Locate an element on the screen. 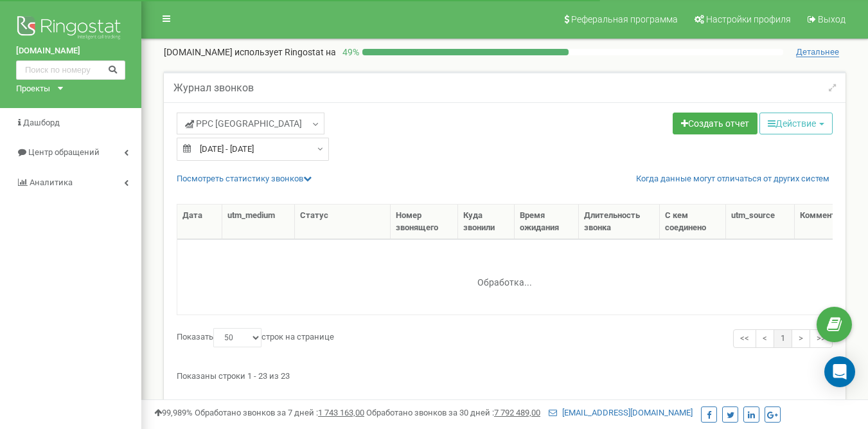 This screenshot has height=429, width=868. span: Дашборд is located at coordinates (41, 122).